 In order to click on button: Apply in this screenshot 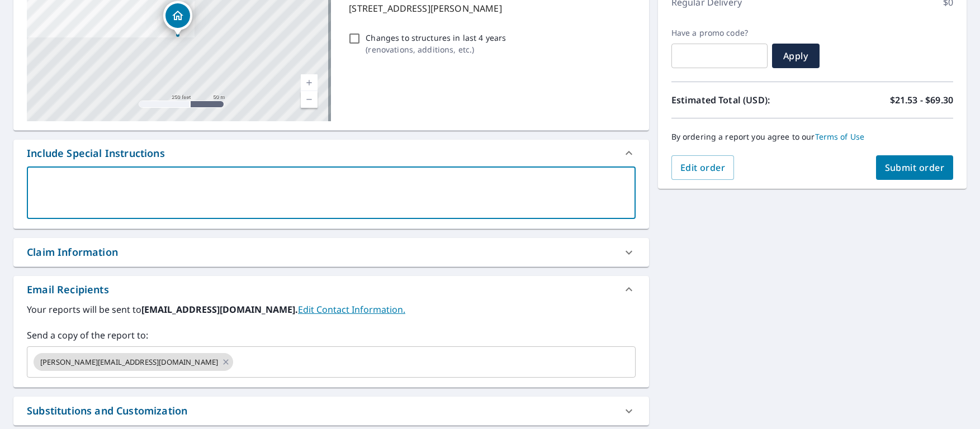, I will do `click(795, 56)`.